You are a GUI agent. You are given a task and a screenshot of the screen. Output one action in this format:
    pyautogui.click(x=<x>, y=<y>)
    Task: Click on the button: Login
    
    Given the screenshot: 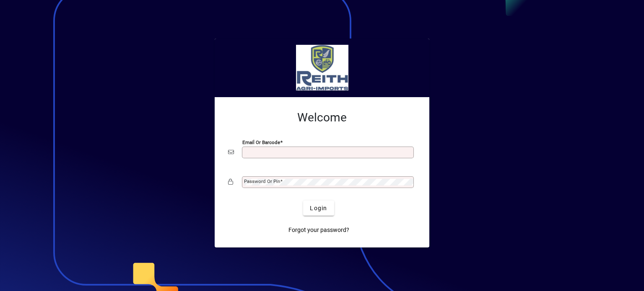 What is the action you would take?
    pyautogui.click(x=318, y=208)
    